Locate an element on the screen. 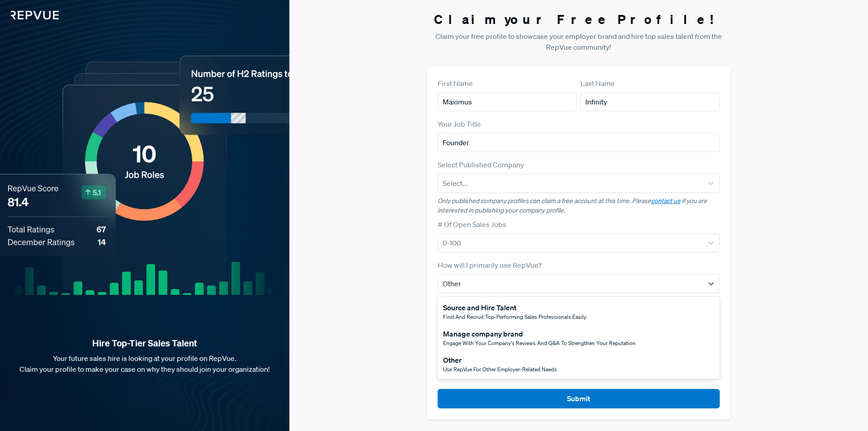  div: Manage company brand is located at coordinates (539, 334).